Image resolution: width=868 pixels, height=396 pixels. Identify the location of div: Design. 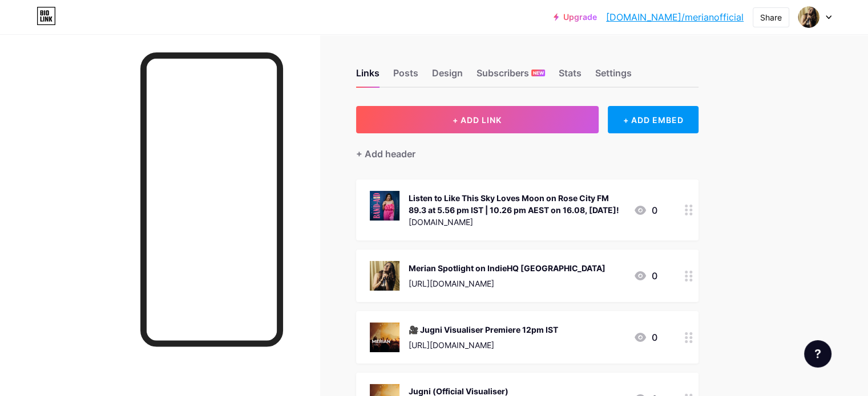
(447, 76).